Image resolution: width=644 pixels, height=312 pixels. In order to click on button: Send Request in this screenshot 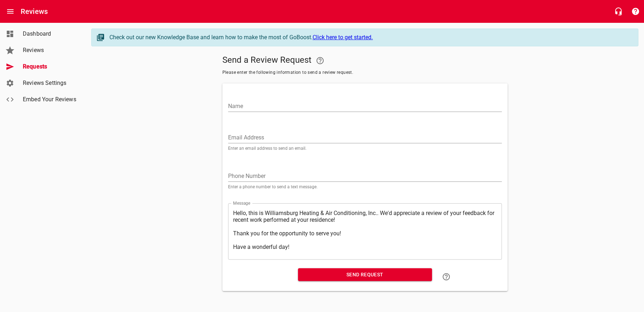, I will do `click(365, 275)`.